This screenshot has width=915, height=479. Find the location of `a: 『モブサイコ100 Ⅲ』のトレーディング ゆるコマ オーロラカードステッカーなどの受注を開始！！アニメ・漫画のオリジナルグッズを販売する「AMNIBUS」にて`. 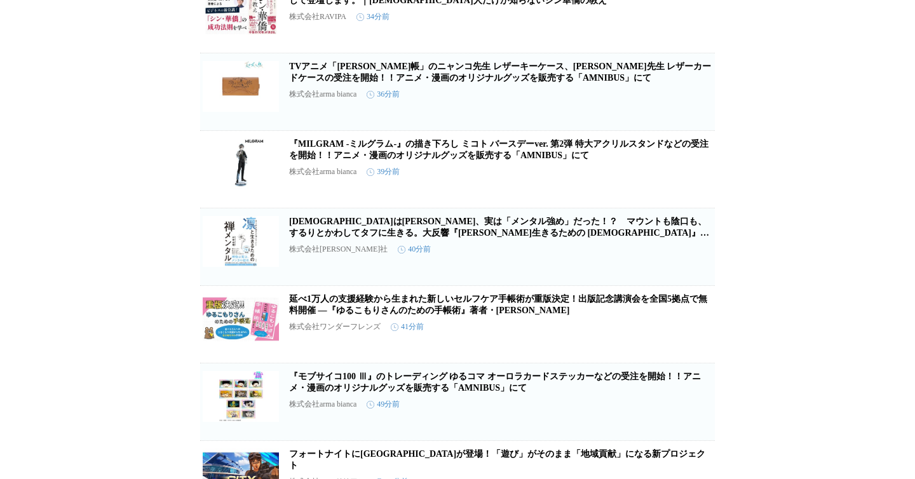

a: 『モブサイコ100 Ⅲ』のトレーディング ゆるコマ オーロラカードステッカーなどの受注を開始！！アニメ・漫画のオリジナルグッズを販売する「AMNIBUS」にて is located at coordinates (495, 382).